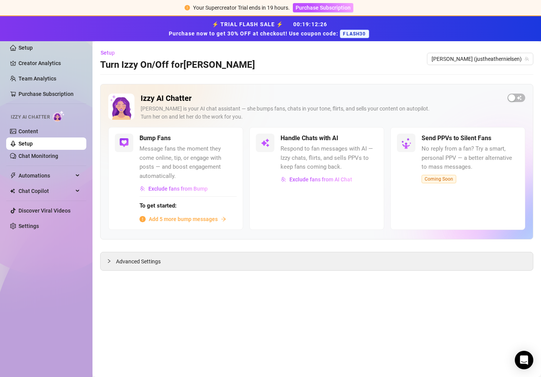 This screenshot has width=541, height=377. I want to click on img: Izzy AI Chatter, so click(121, 107).